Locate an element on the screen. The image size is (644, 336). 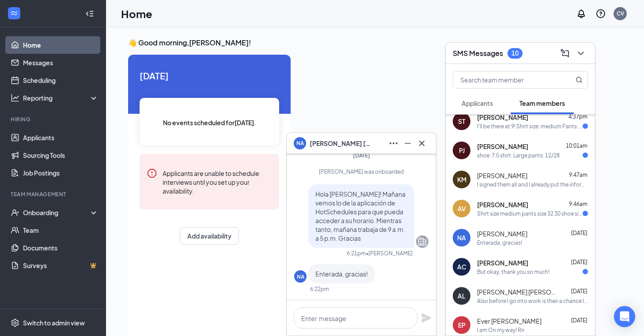
a: Applicants is located at coordinates (60, 137).